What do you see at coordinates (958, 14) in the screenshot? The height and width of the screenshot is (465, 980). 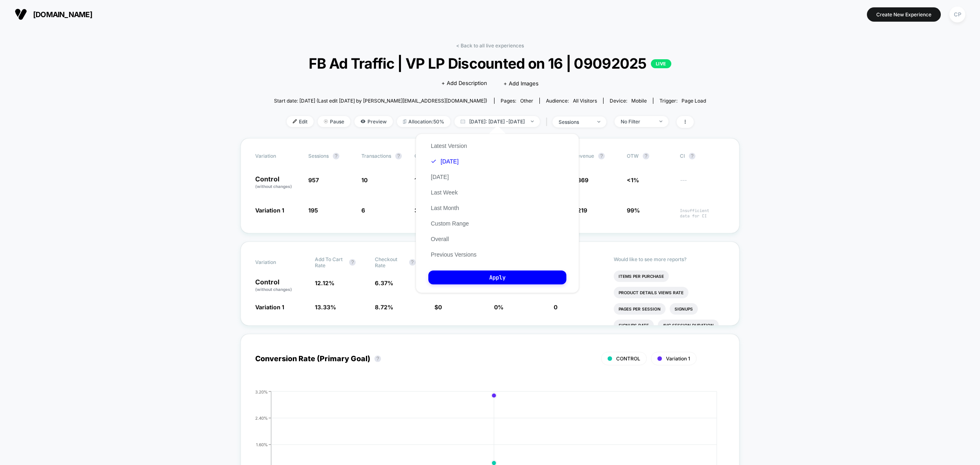 I see `div: CP` at bounding box center [958, 14].